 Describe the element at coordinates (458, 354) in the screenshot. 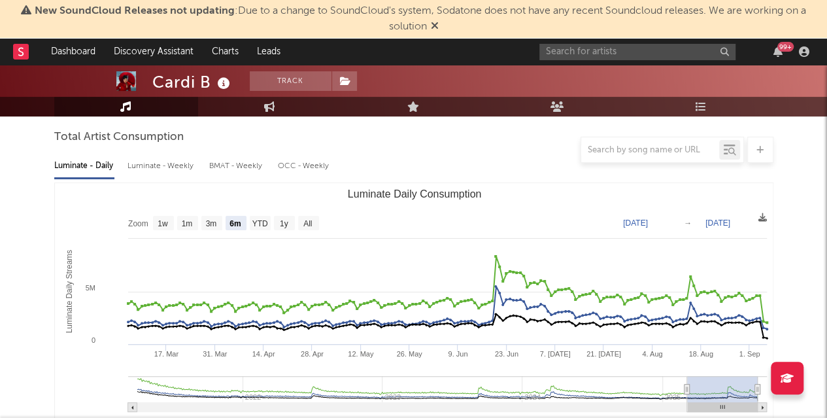

I see `text: 9. Jun` at that location.